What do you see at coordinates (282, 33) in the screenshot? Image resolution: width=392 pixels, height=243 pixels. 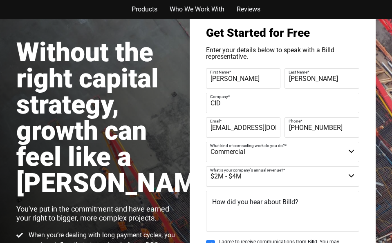 I see `h3: Get Started for Free` at bounding box center [282, 33].